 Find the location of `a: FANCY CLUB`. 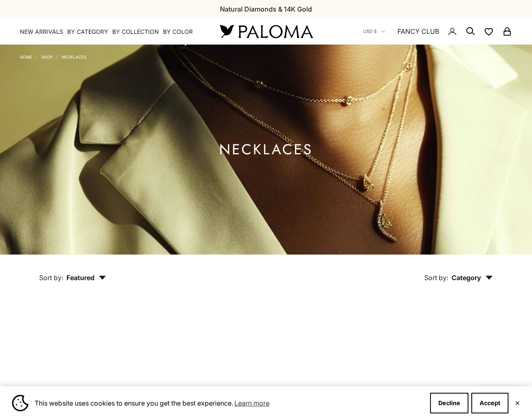

a: FANCY CLUB is located at coordinates (418, 31).